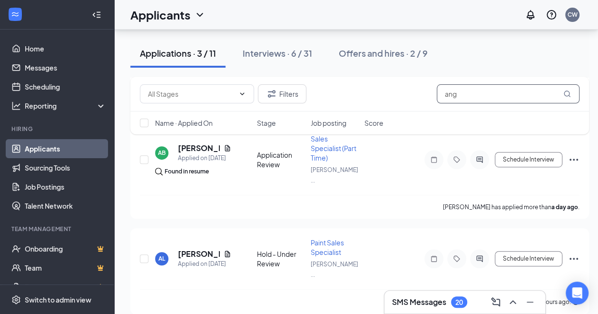 Image resolution: width=598 pixels, height=314 pixels. Describe the element at coordinates (65, 268) in the screenshot. I see `a: TeamCrown` at that location.